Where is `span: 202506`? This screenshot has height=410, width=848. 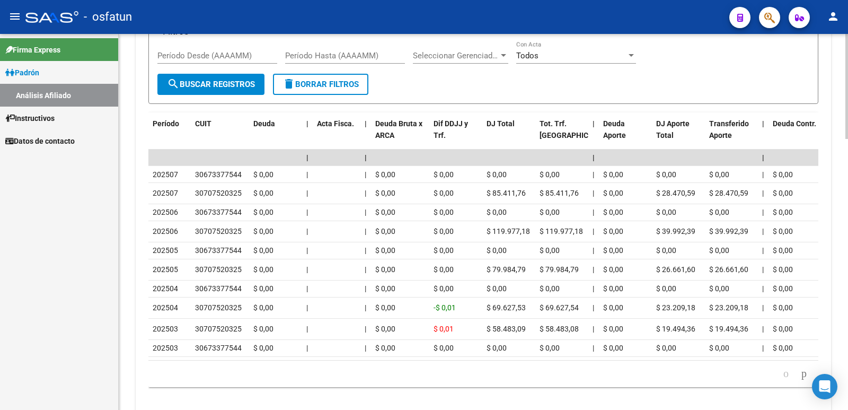 span: 202506 is located at coordinates (165, 212).